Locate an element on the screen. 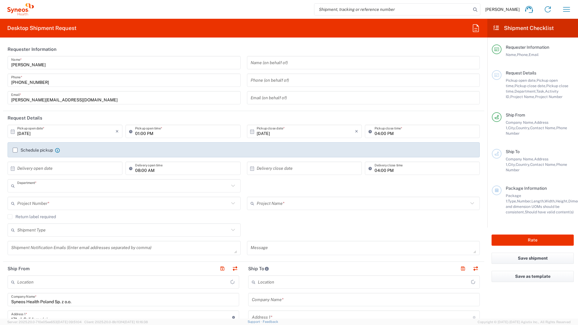 The width and height of the screenshot is (578, 325). span: Server: 2025.20.0-710e05ee653 is located at coordinates (44, 322).